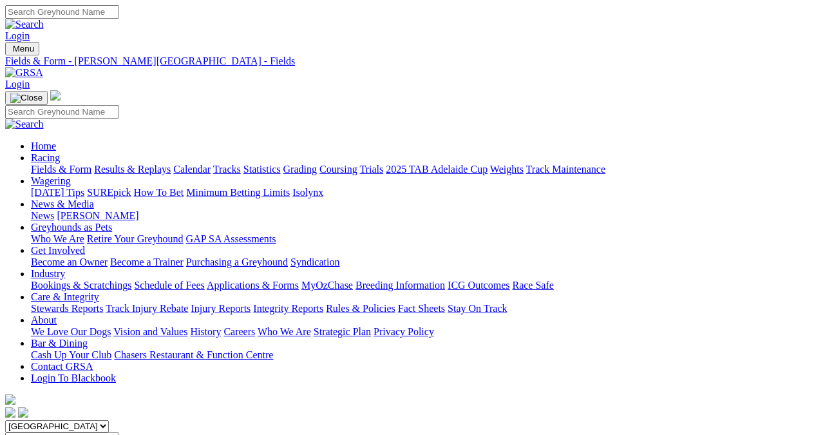  I want to click on a: Calendar, so click(192, 169).